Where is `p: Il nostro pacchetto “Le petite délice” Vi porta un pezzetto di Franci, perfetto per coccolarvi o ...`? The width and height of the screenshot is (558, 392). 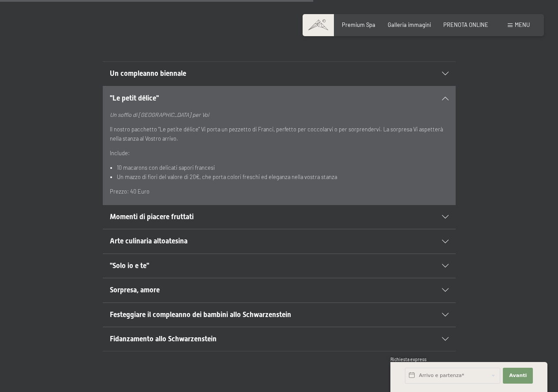
p: Il nostro pacchetto “Le petite délice” Vi porta un pezzetto di Franci, perfetto per coccolarvi o ... is located at coordinates (279, 134).